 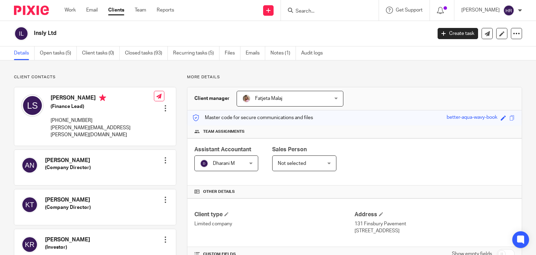 What do you see at coordinates (274, 214) in the screenshot?
I see `h4: Client type` at bounding box center [274, 214].